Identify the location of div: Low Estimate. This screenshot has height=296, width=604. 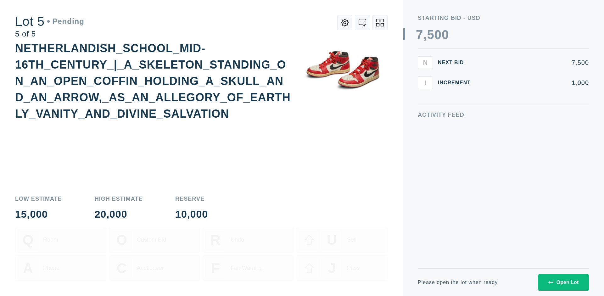
(38, 199).